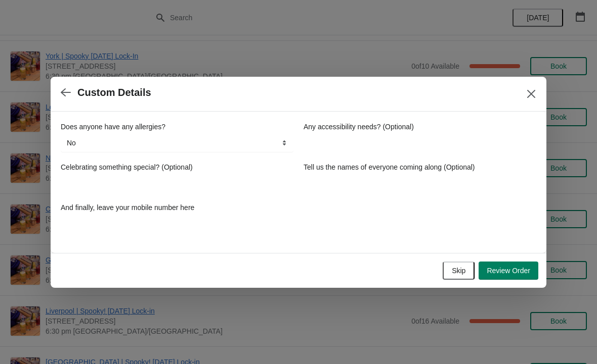  I want to click on button: Review Order, so click(508, 270).